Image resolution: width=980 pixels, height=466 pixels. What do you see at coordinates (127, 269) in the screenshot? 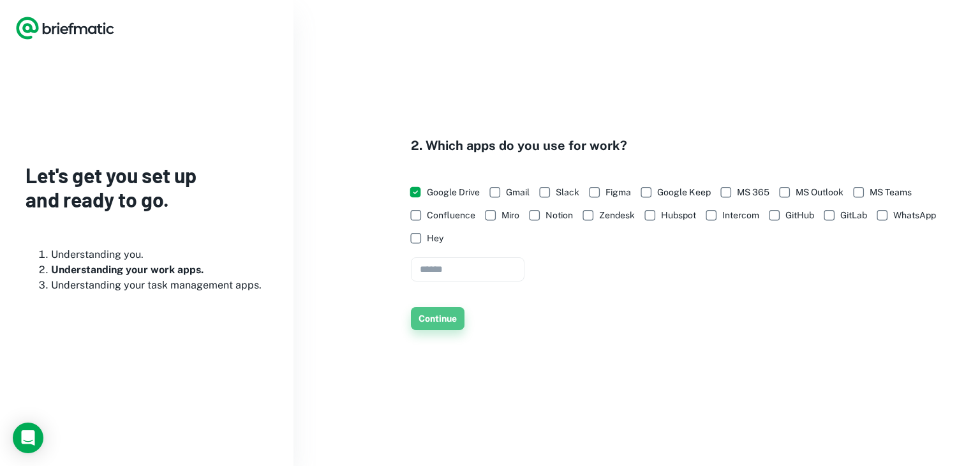
I see `b: Understanding your work apps.` at bounding box center [127, 269].